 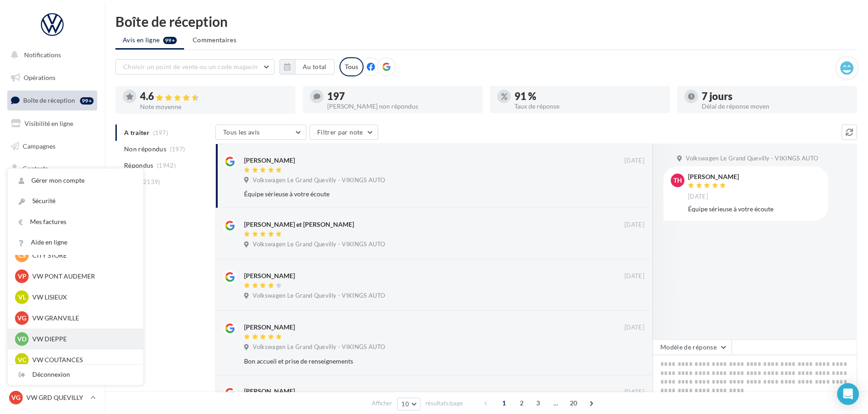 What do you see at coordinates (52, 147) in the screenshot?
I see `a: Campagnes` at bounding box center [52, 147].